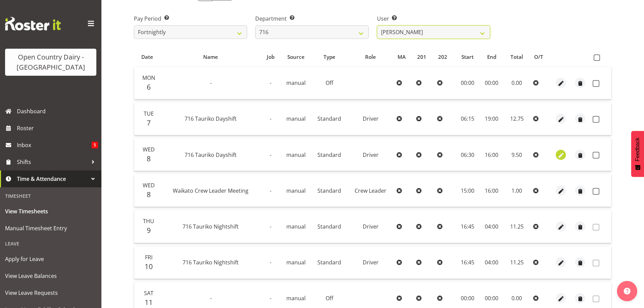 This screenshot has height=308, width=644. I want to click on span: View Leave Balances, so click(51, 276).